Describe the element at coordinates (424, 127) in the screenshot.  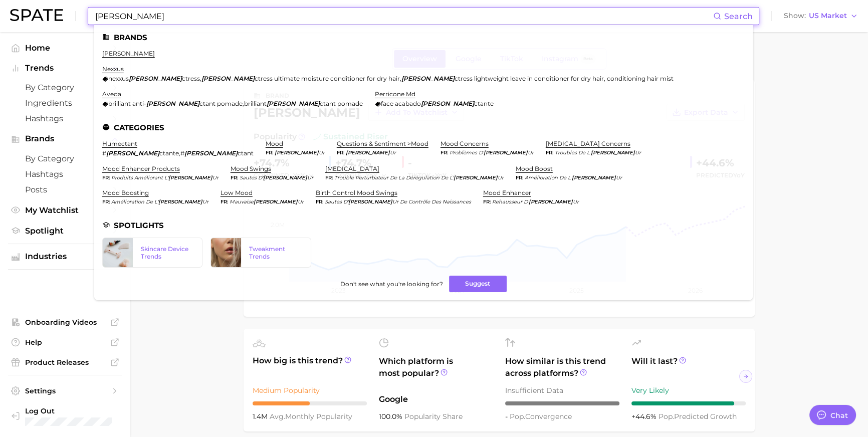
I see `li: Categories` at that location.